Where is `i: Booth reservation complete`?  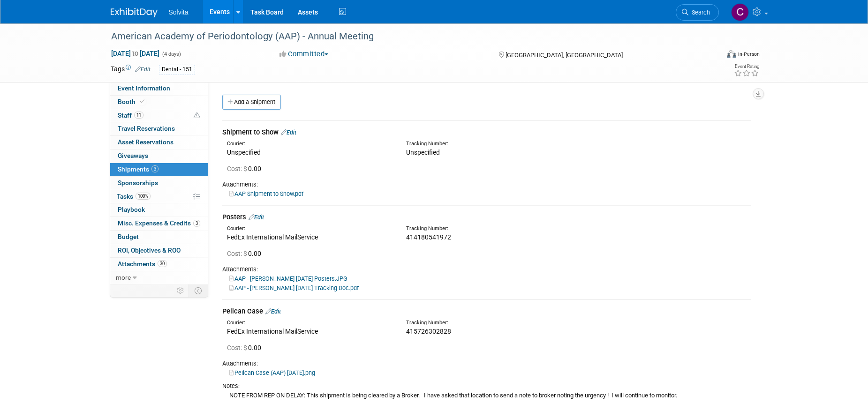 i: Booth reservation complete is located at coordinates (142, 101).